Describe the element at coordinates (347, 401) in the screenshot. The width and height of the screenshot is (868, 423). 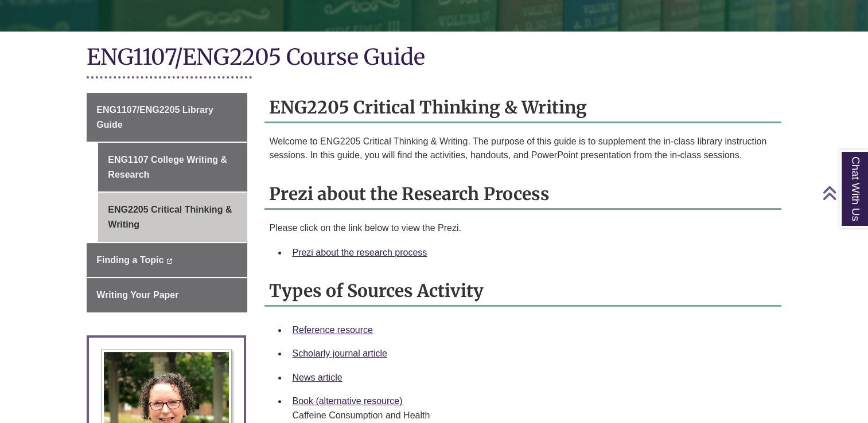
I see `a: Book (alternative resource)` at that location.